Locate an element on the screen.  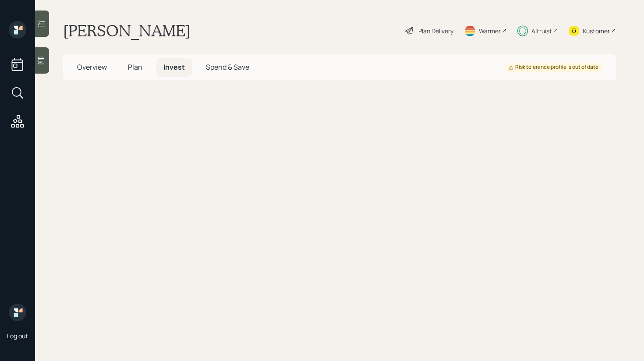
div: Altruist is located at coordinates (541, 31).